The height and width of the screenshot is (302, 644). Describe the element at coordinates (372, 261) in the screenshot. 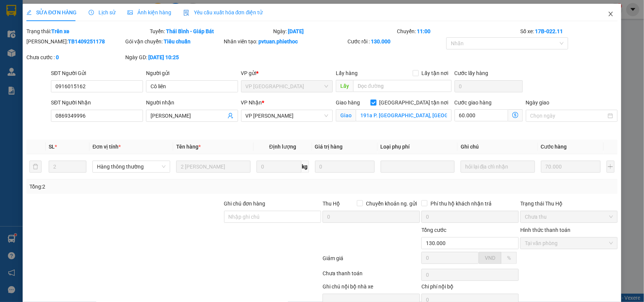

I see `div: Giảm giá` at that location.